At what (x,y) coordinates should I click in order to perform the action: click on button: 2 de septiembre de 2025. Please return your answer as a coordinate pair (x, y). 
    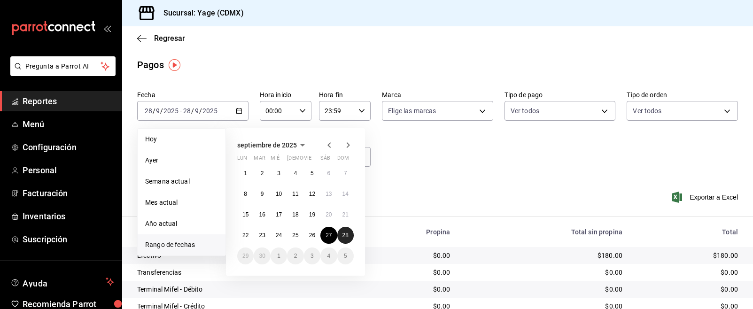
    Looking at the image, I should click on (262, 173).